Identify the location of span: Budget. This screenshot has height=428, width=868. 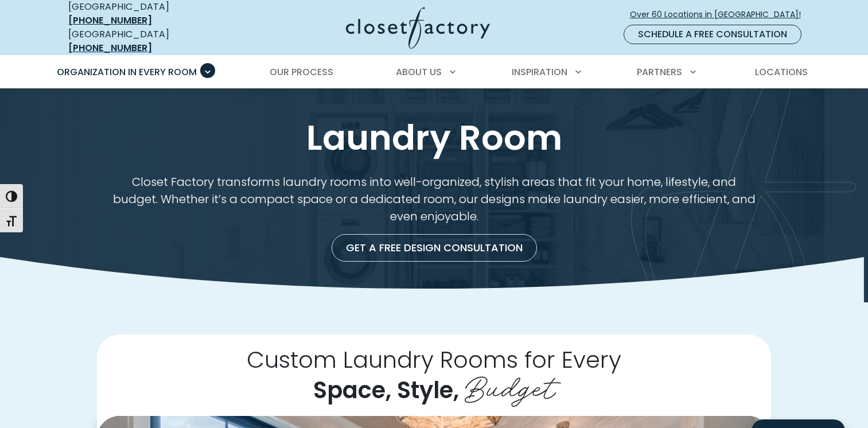
(510, 385).